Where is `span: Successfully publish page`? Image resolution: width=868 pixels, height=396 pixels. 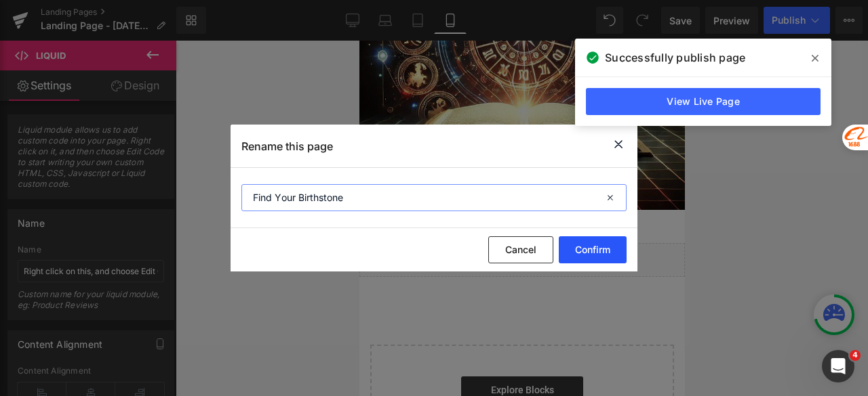
span: Successfully publish page is located at coordinates (675, 58).